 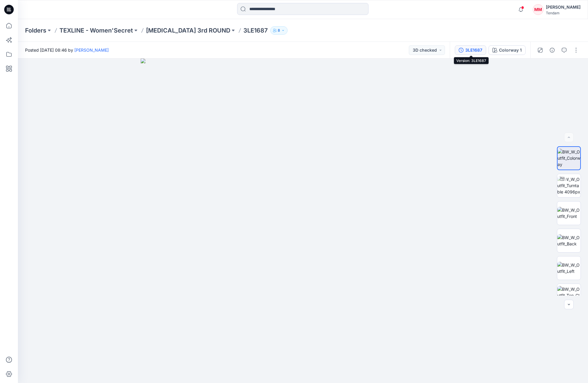 What do you see at coordinates (552, 50) in the screenshot?
I see `button: Details` at bounding box center [552, 50].